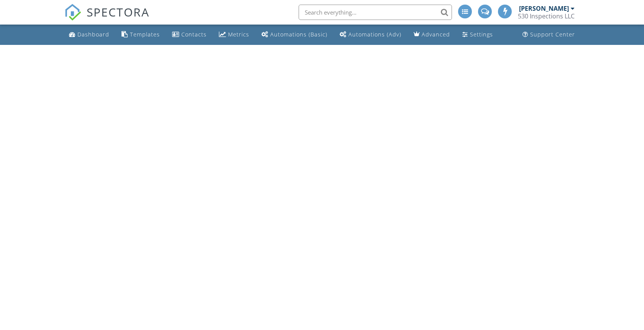 The height and width of the screenshot is (330, 644). What do you see at coordinates (93, 34) in the screenshot?
I see `div: Dashboard` at bounding box center [93, 34].